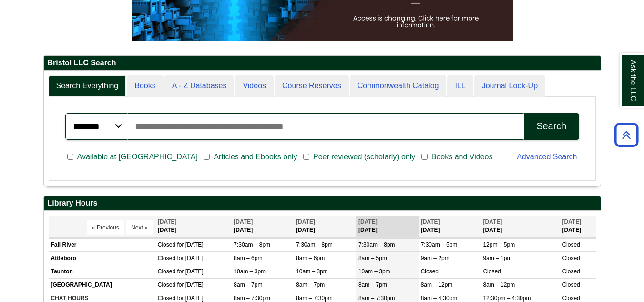 The width and height of the screenshot is (644, 302). What do you see at coordinates (102, 271) in the screenshot?
I see `td: Taunton` at bounding box center [102, 271].